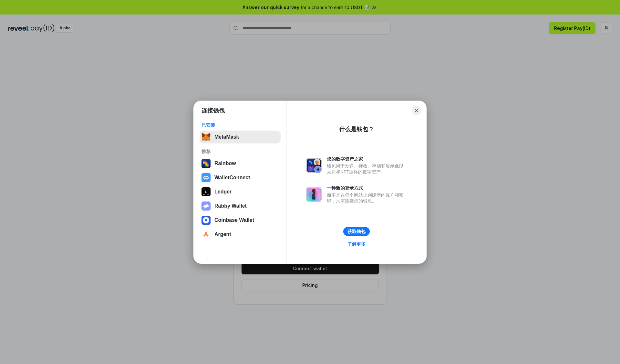 The height and width of the screenshot is (364, 620). Describe the element at coordinates (356, 231) in the screenshot. I see `div: 获取钱包` at that location.